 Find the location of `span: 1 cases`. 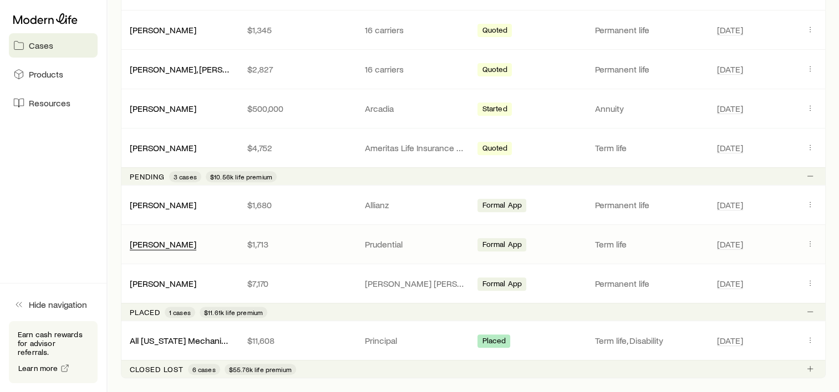

span: 1 cases is located at coordinates (180, 313).